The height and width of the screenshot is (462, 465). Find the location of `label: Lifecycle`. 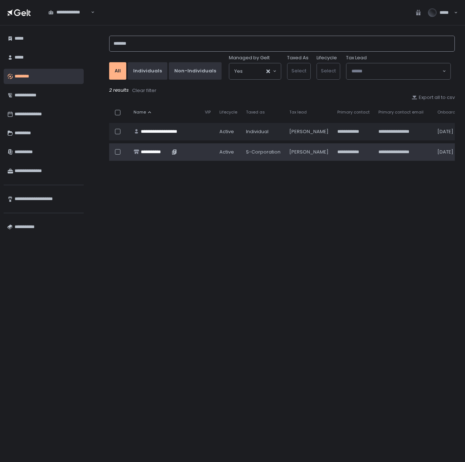

label: Lifecycle is located at coordinates (327, 58).